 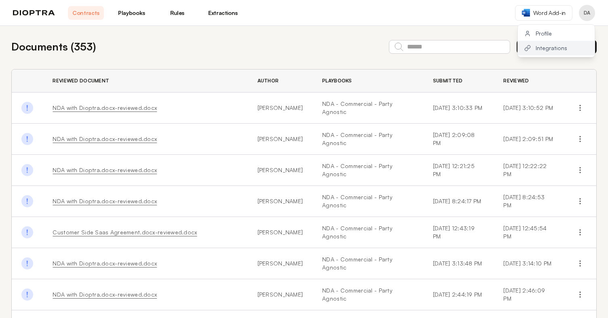 I want to click on a: Word Add-in, so click(x=543, y=13).